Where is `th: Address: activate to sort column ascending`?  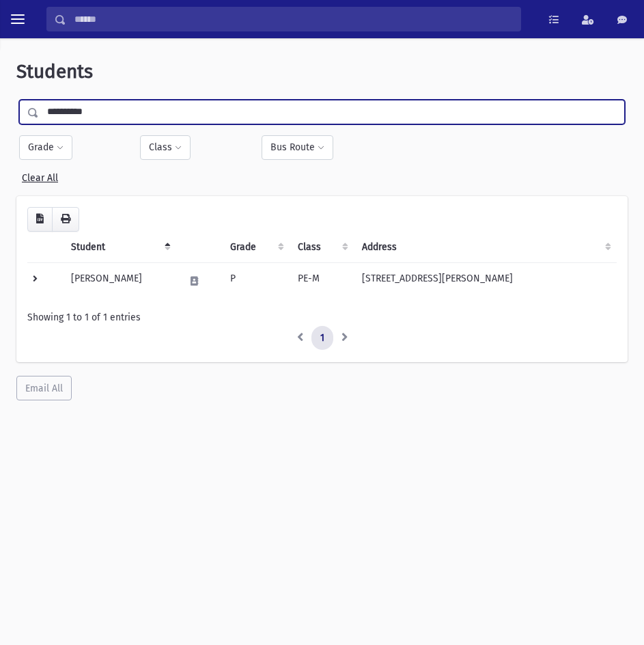 th: Address: activate to sort column ascending is located at coordinates (485, 247).